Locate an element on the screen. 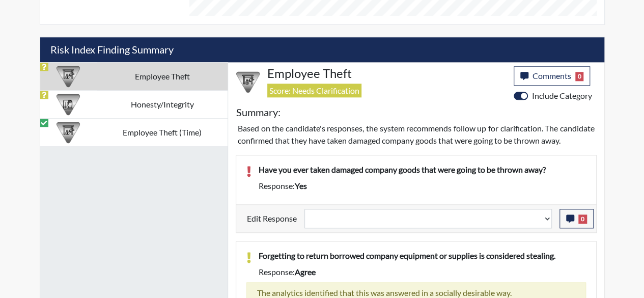  p: Have you ever taken damaged company goods that were going to be thrown away? is located at coordinates (422, 170).